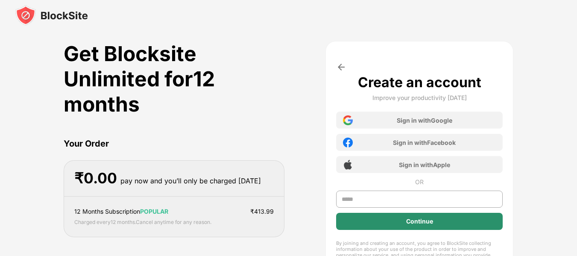  Describe the element at coordinates (96, 178) in the screenshot. I see `div: ₹ 0.00` at that location.